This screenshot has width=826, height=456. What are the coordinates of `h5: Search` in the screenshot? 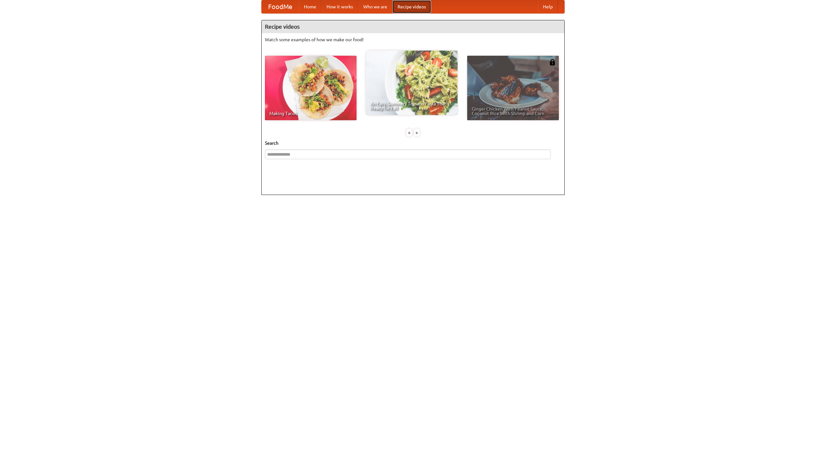 It's located at (413, 143).